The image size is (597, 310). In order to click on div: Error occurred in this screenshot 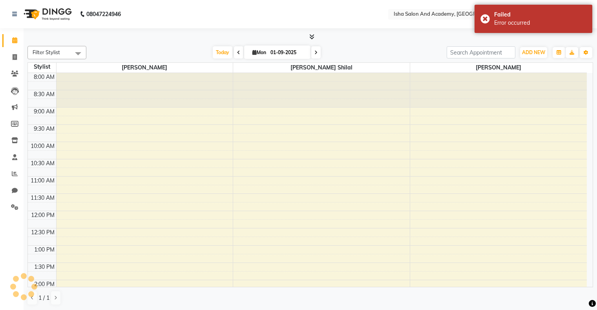, I will do `click(540, 23)`.